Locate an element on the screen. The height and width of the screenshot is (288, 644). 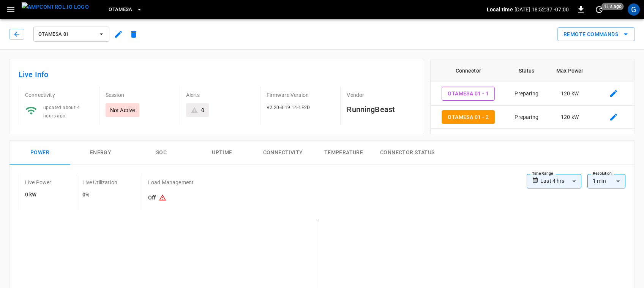
button: Temperature is located at coordinates (344, 152).